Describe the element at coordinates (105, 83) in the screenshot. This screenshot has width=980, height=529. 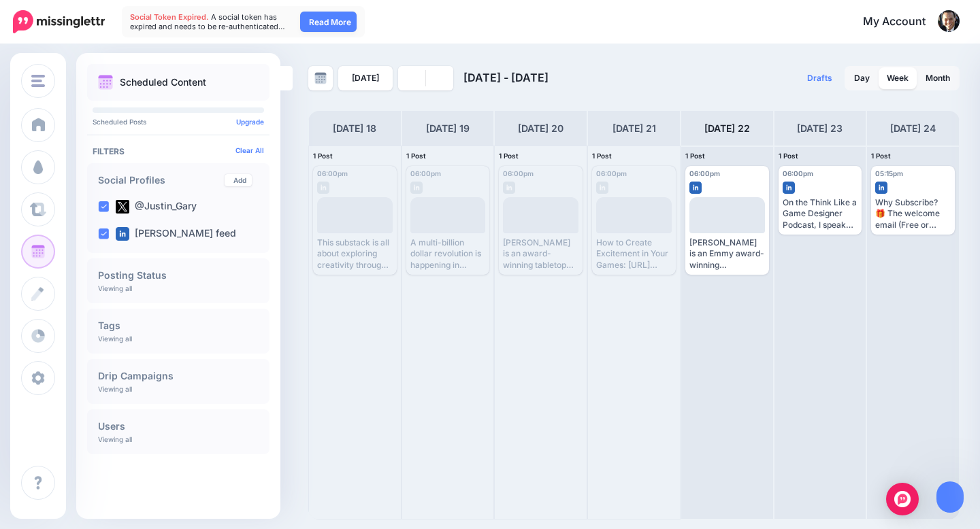
I see `img: calendar.png` at that location.